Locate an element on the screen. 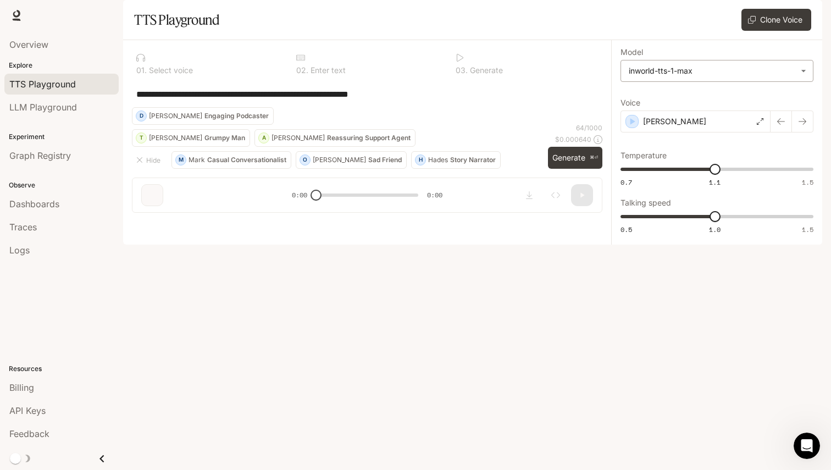 The image size is (831, 470). p: Temperature is located at coordinates (644, 156).